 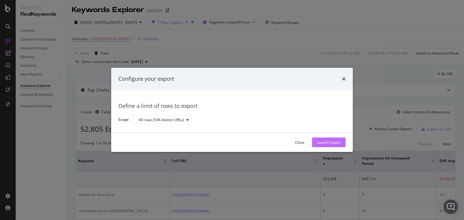 I want to click on button: Close, so click(x=300, y=143).